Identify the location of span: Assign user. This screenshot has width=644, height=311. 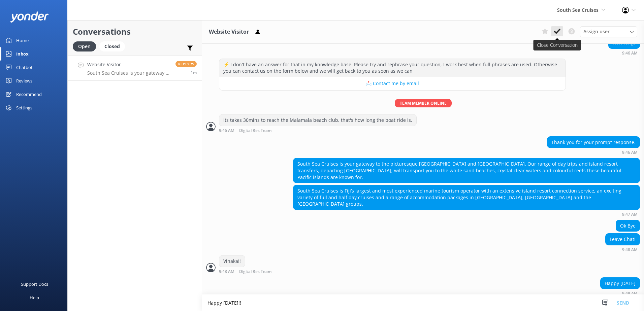
(596, 32).